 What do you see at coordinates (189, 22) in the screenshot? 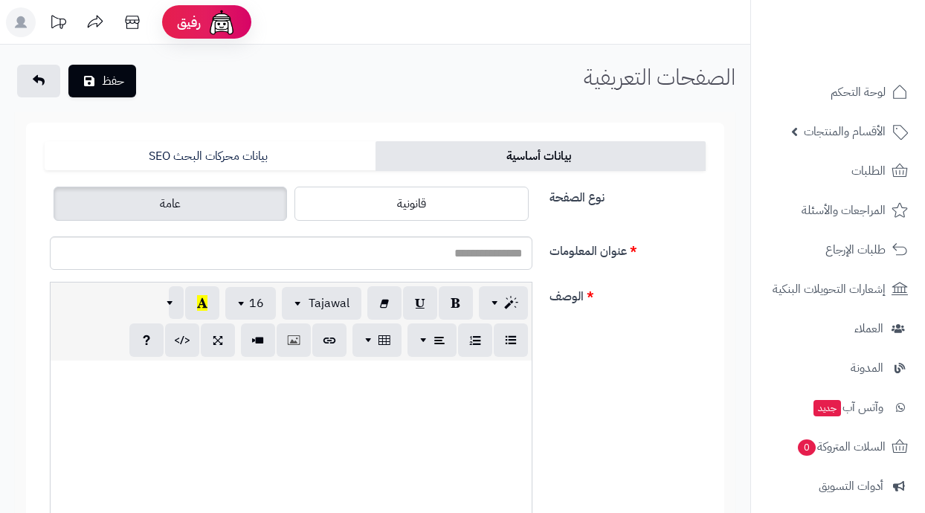
I see `span: رفيق` at bounding box center [189, 22].